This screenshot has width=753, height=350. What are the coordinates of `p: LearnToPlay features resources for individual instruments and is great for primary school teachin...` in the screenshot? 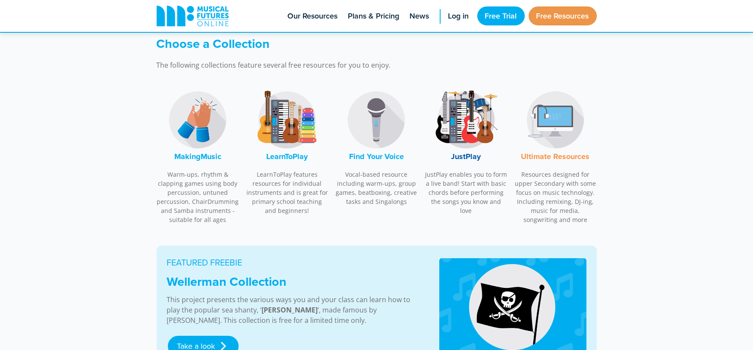 It's located at (287, 192).